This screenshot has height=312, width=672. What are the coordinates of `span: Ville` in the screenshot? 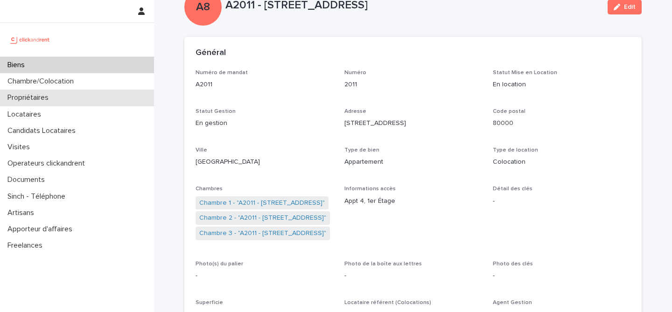 It's located at (201, 150).